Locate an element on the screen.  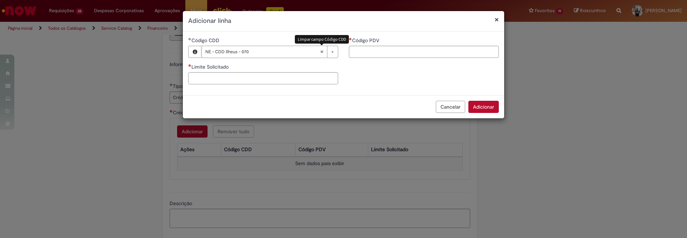
button: Cancelar is located at coordinates (451, 107).